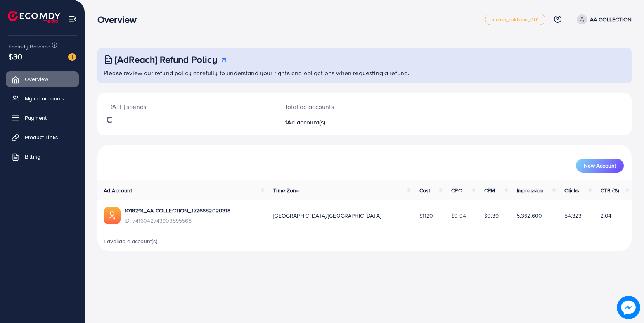 The width and height of the screenshot is (644, 323). I want to click on span: CPM, so click(490, 190).